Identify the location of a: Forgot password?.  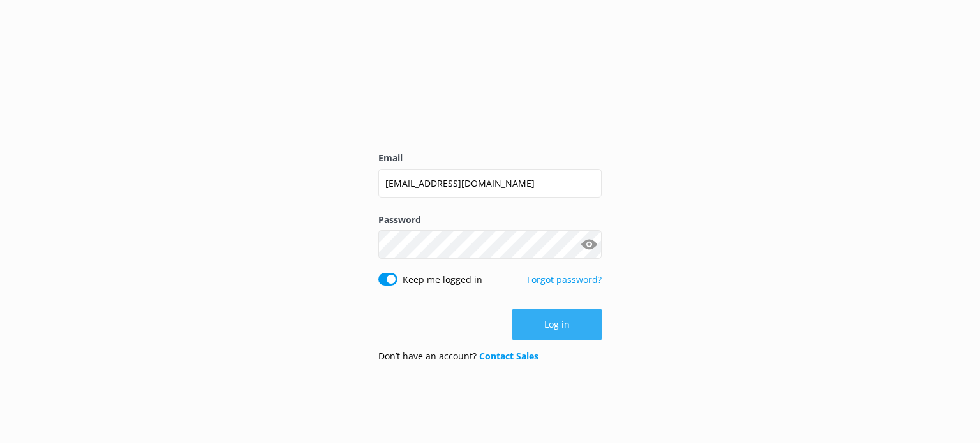
(564, 280).